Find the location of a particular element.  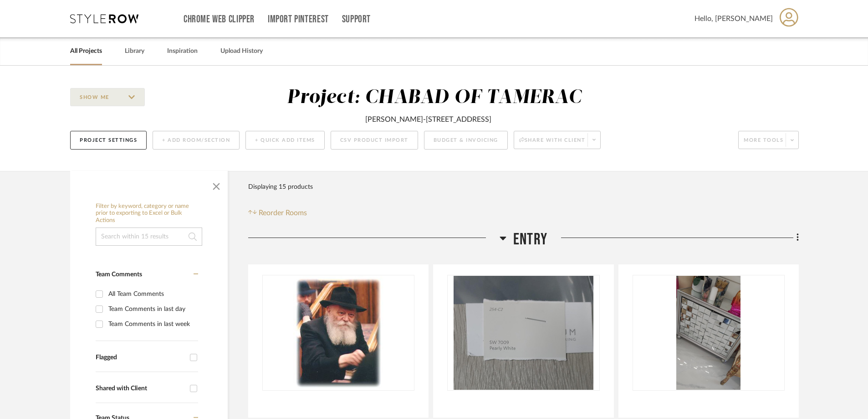

div: Project: CHABAD OF TAMERAC is located at coordinates (434, 98).